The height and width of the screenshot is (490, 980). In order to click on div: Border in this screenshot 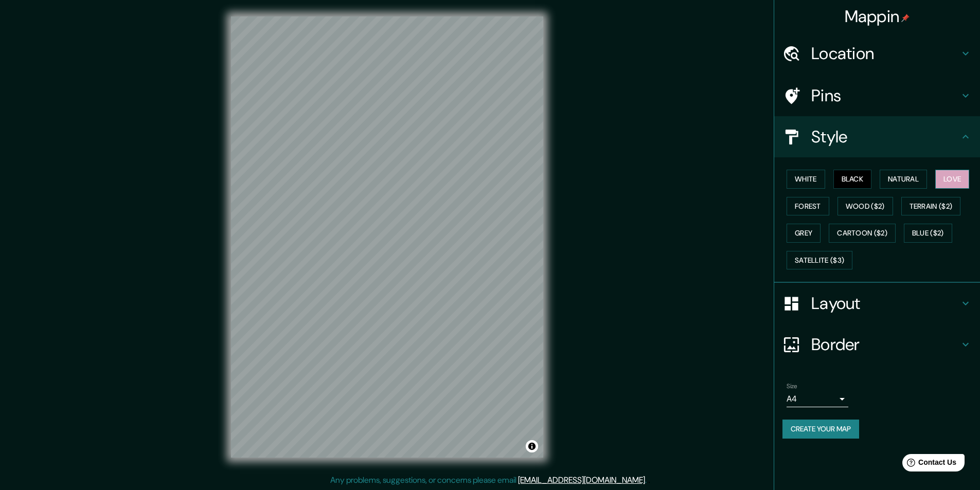, I will do `click(877, 345)`.